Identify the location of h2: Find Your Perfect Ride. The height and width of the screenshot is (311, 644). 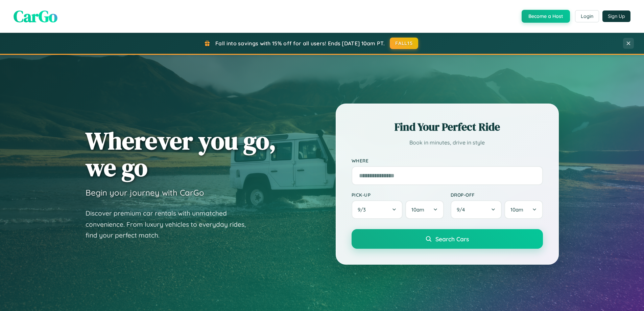
(447, 127).